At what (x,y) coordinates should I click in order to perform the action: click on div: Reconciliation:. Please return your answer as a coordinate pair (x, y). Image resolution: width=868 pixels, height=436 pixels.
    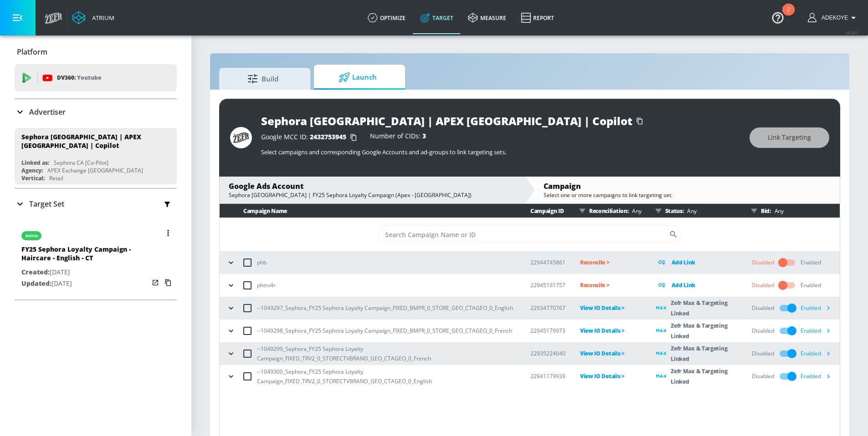
    Looking at the image, I should click on (608, 211).